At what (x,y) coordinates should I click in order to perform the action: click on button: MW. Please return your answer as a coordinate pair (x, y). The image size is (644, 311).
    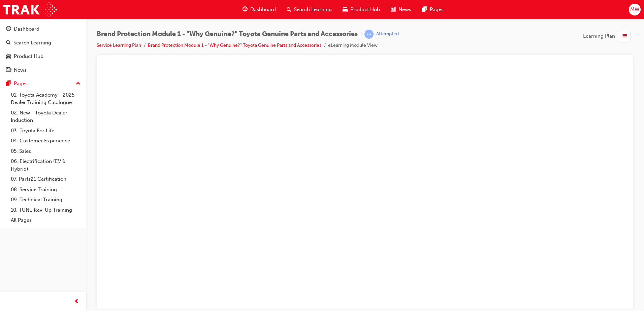
    Looking at the image, I should click on (634, 9).